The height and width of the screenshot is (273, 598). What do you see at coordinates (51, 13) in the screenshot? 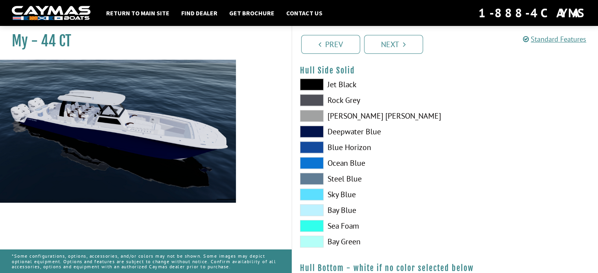
I see `img: white-logo-c9c8dbefe5ff5ceceb0f0178aa75bf4bb51f6bca0971e226c86eb53dfe498488.png` at bounding box center [51, 13].